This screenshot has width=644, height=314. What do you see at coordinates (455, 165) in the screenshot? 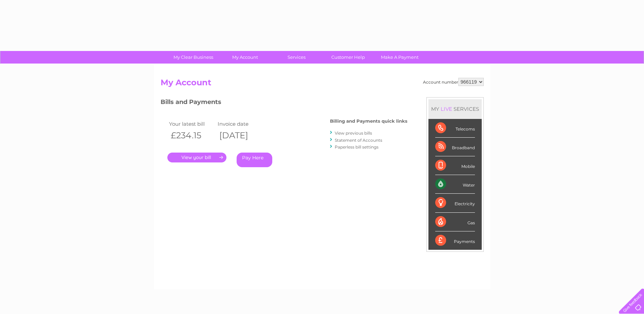
I see `div: Mobile` at bounding box center [455, 165].